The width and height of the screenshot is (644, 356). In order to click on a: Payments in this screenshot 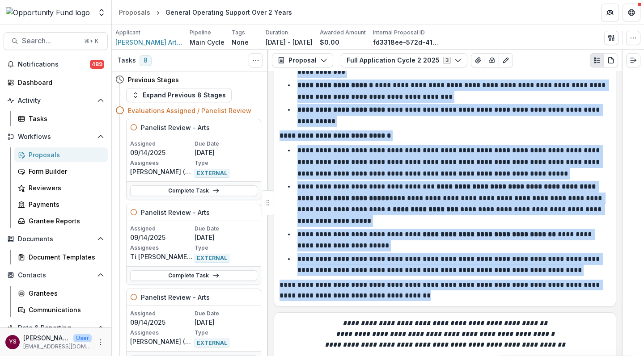, I will do `click(61, 204)`.